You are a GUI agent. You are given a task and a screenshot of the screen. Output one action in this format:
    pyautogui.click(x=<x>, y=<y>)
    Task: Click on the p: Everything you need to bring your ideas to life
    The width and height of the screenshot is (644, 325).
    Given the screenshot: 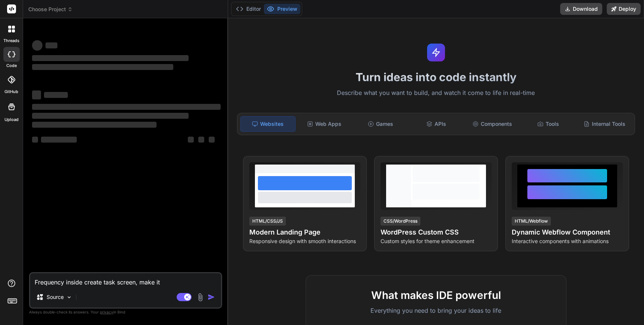 What is the action you would take?
    pyautogui.click(x=436, y=311)
    